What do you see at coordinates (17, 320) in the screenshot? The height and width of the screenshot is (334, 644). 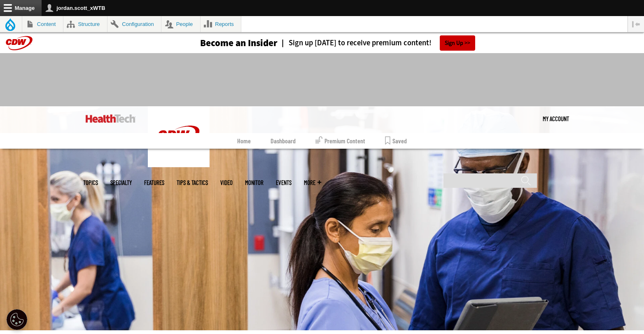 I see `button: Open Preferences` at bounding box center [17, 320].